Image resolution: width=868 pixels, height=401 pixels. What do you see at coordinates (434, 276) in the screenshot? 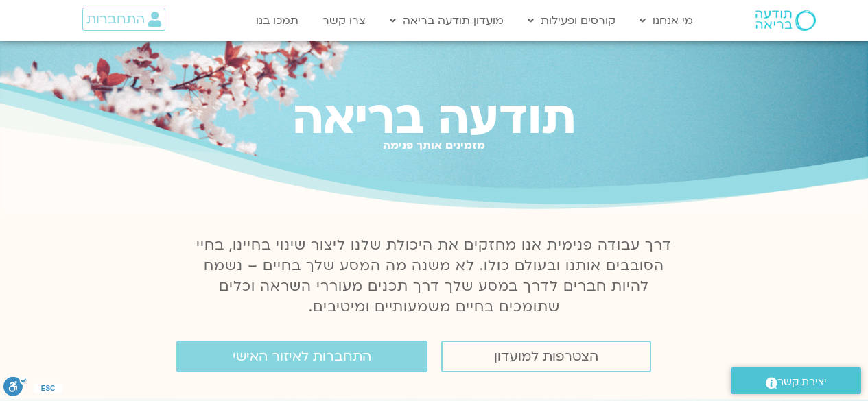
I see `p: דרך עבודה פנימית אנו מחזקים את היכולת שלנו ליצור שינוי בחיינו, בחיי הסובבים אותנו ובעולם כולו. לא...` at bounding box center [434, 276].